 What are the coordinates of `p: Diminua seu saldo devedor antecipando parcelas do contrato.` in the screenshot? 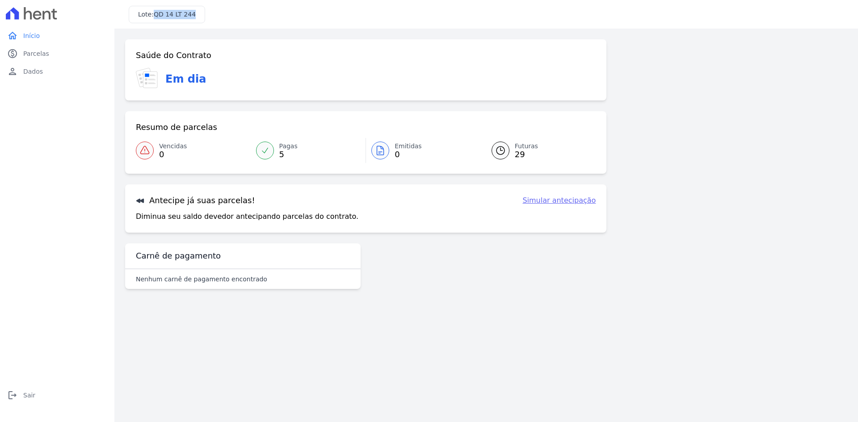 It's located at (247, 217).